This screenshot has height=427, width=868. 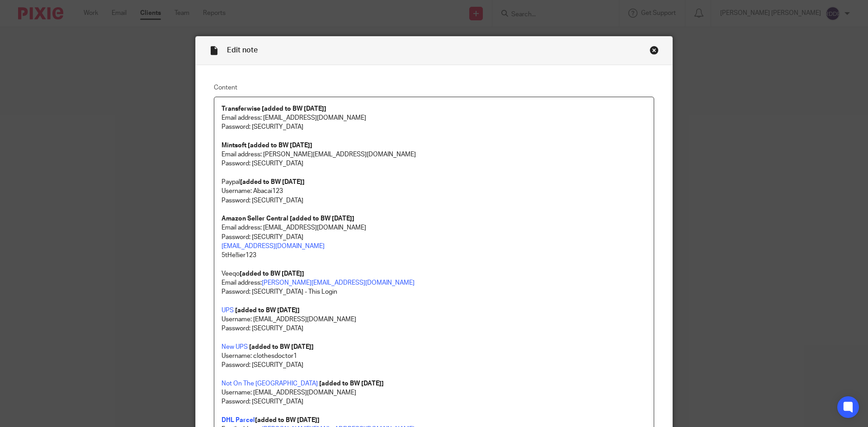 I want to click on p: Email address:, so click(x=434, y=283).